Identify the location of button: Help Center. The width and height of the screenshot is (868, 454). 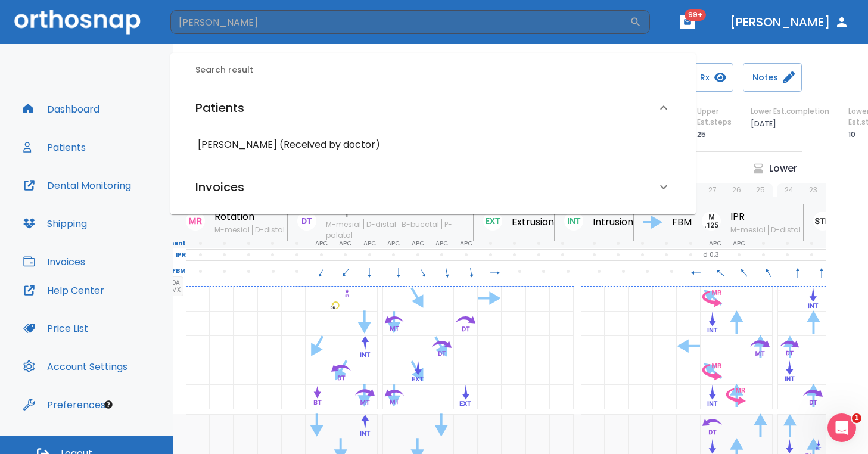
(64, 290).